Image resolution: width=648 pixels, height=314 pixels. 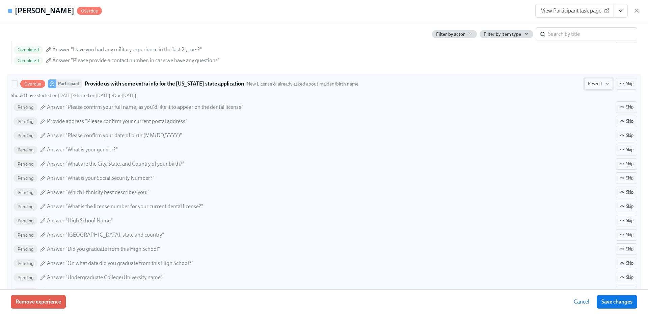 I want to click on span: Saturday, June 14th 2025, 10:00 am, so click(x=125, y=95).